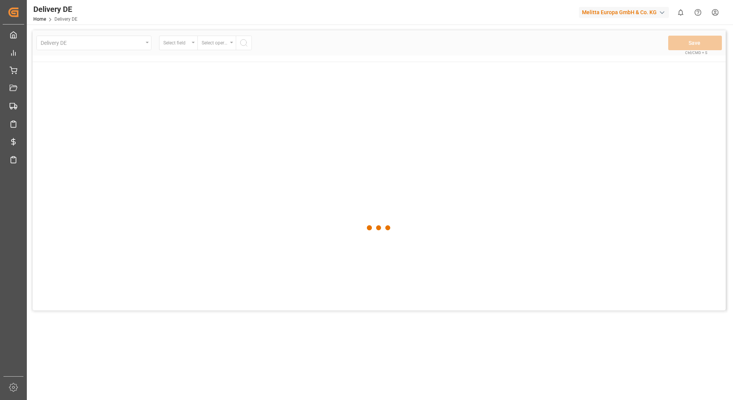 The height and width of the screenshot is (400, 733). What do you see at coordinates (698, 12) in the screenshot?
I see `button: Help Center` at bounding box center [698, 12].